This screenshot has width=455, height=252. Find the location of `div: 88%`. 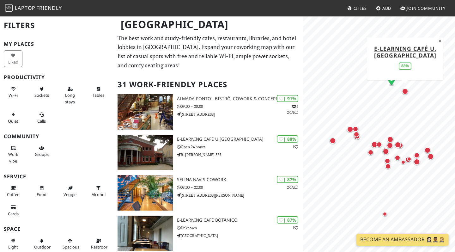

div: 88% is located at coordinates (405, 66).